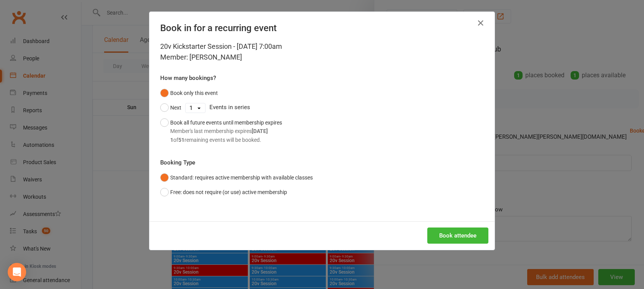  Describe the element at coordinates (481, 23) in the screenshot. I see `button: Close` at that location.